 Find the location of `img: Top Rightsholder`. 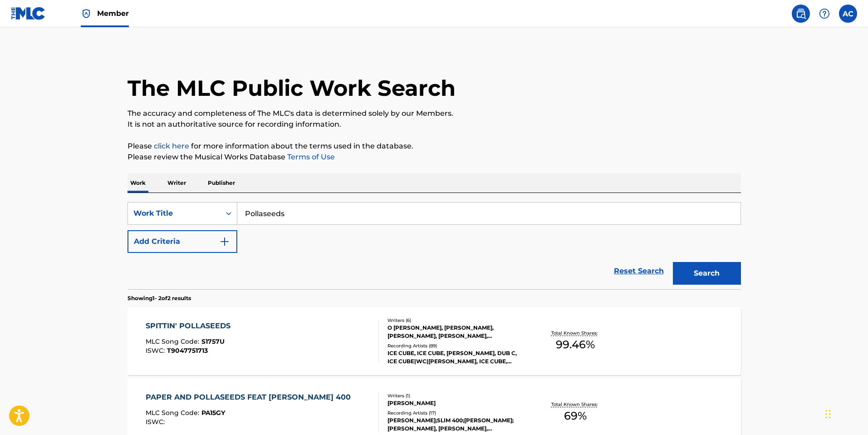

img: Top Rightsholder is located at coordinates (86, 14).